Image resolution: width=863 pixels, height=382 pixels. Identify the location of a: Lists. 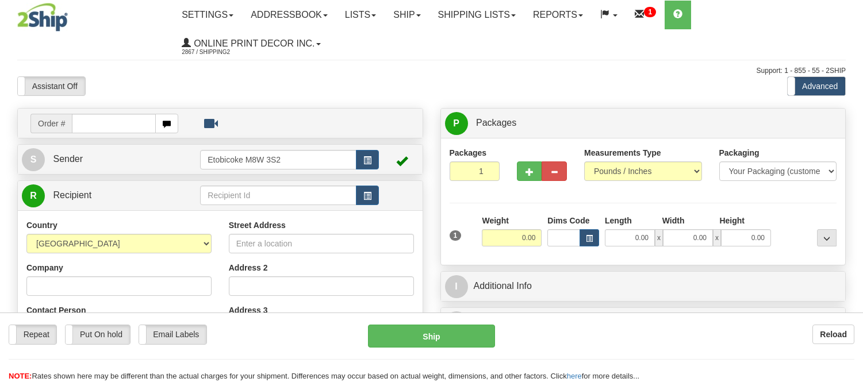
(360, 15).